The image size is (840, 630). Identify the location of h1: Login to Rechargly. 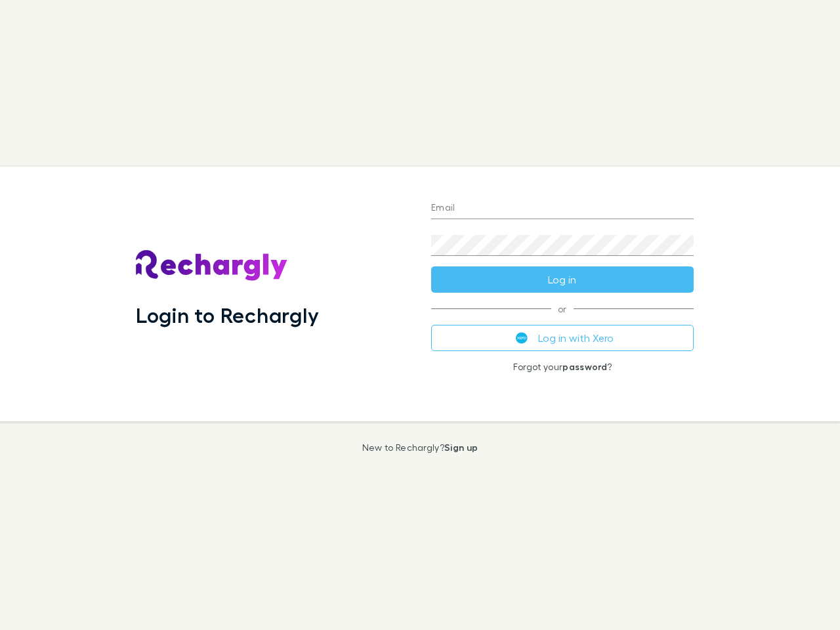
(227, 315).